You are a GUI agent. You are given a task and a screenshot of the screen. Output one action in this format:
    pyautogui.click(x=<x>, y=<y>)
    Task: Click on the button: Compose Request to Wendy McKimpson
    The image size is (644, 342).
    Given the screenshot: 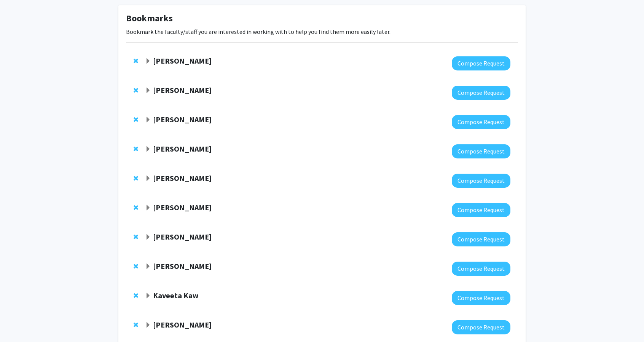 What is the action you would take?
    pyautogui.click(x=481, y=181)
    